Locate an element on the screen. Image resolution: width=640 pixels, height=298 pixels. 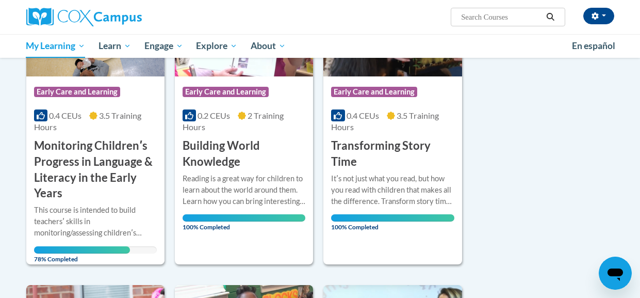
span: Learn is located at coordinates (114, 46).